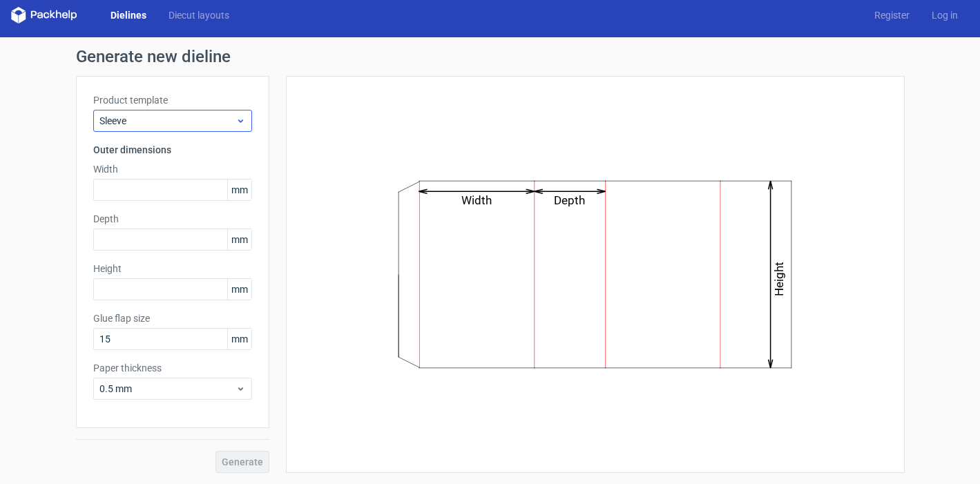 The height and width of the screenshot is (484, 980). What do you see at coordinates (173, 368) in the screenshot?
I see `label: Paper thickness` at bounding box center [173, 368].